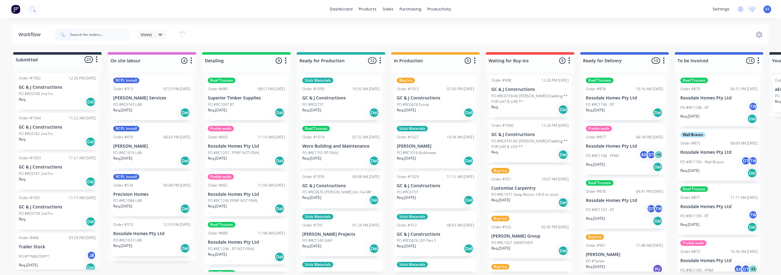  Describe the element at coordinates (123, 225) in the screenshot. I see `div: Order #310` at that location.